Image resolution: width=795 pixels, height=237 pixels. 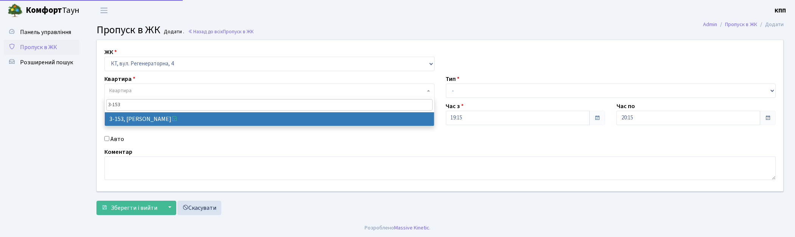 I want to click on a: Розширений пошук, so click(x=42, y=62).